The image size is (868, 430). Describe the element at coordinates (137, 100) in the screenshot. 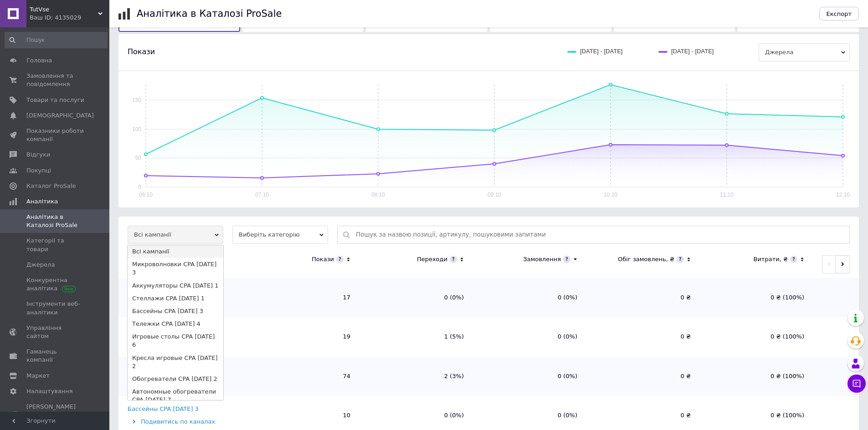

I see `text: 150` at that location.